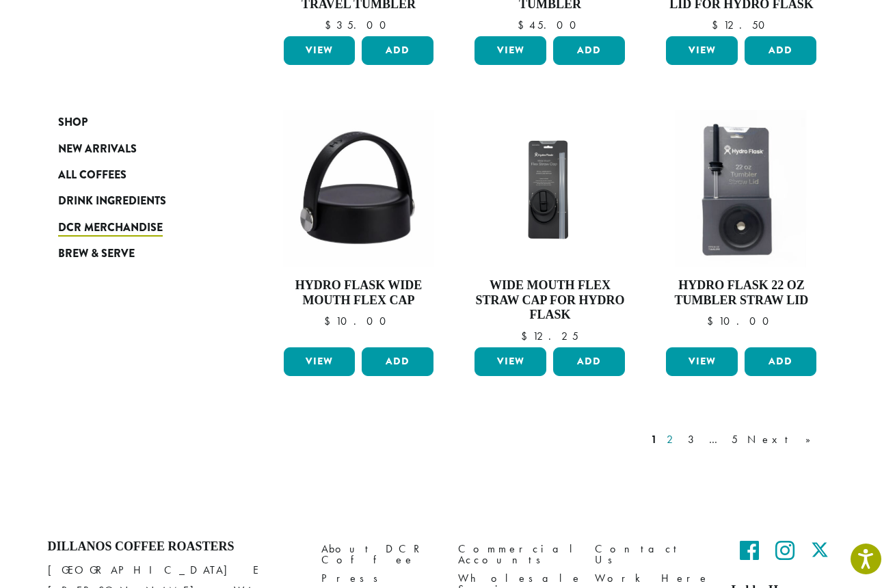 The height and width of the screenshot is (588, 895). Describe the element at coordinates (175, 546) in the screenshot. I see `h4: Dillanos Coffee Roasters` at that location.